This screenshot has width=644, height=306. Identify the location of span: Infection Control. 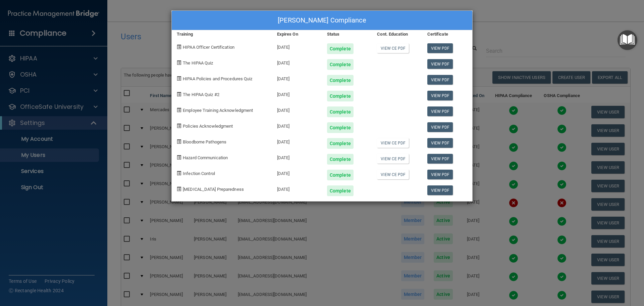
(199, 173).